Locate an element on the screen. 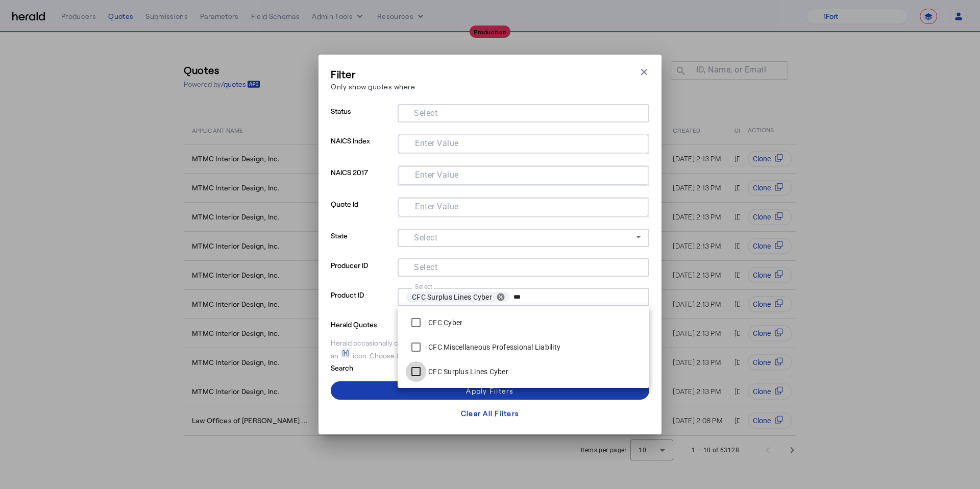 Image resolution: width=980 pixels, height=489 pixels. p: Only show quotes where is located at coordinates (373, 86).